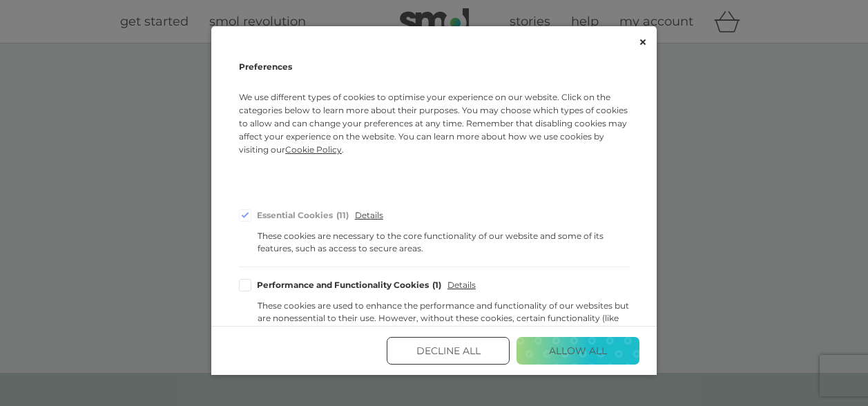 The height and width of the screenshot is (406, 868). Describe the element at coordinates (342, 215) in the screenshot. I see `div: 11` at that location.